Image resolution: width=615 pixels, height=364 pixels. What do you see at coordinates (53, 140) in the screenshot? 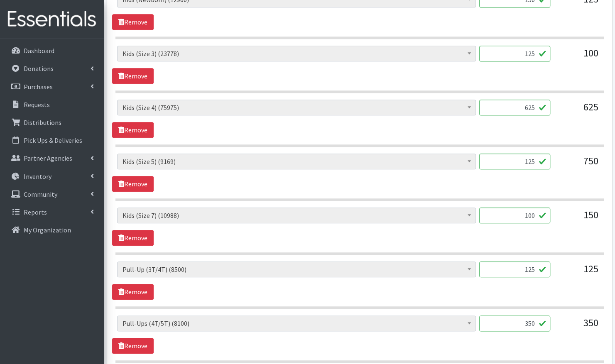
I see `p: Pick Ups & Deliveries` at bounding box center [53, 140].